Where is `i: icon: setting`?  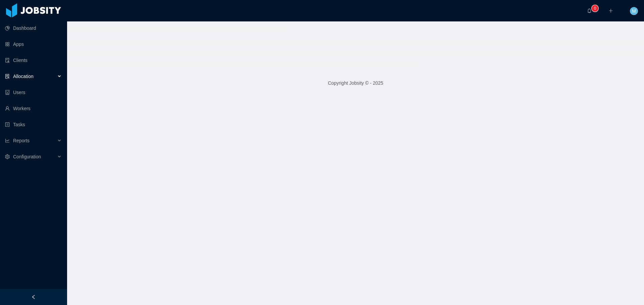 i: icon: setting is located at coordinates (7, 157).